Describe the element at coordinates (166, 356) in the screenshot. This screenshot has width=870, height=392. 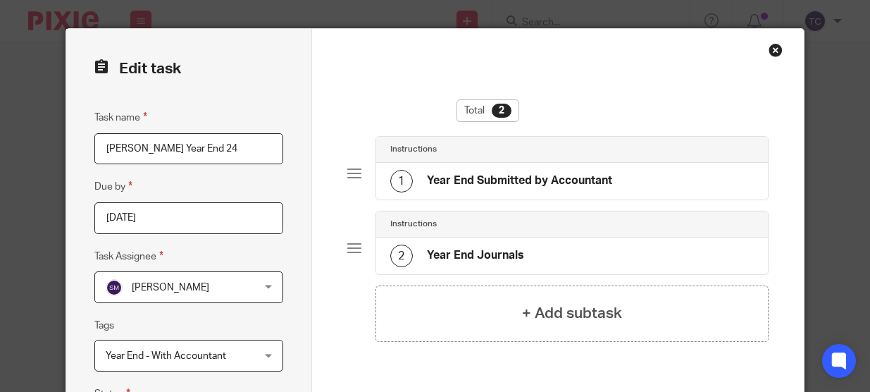
I see `span: Year End - With Accountant` at that location.